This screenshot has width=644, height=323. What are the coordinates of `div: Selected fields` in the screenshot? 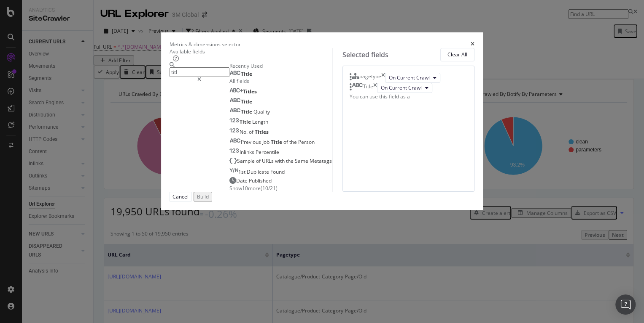 It's located at (365, 55).